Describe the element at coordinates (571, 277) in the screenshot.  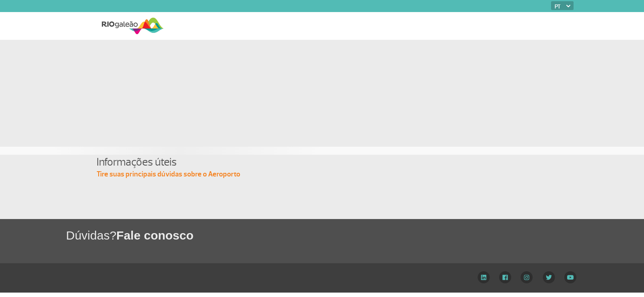
I see `img: YouTube` at that location.